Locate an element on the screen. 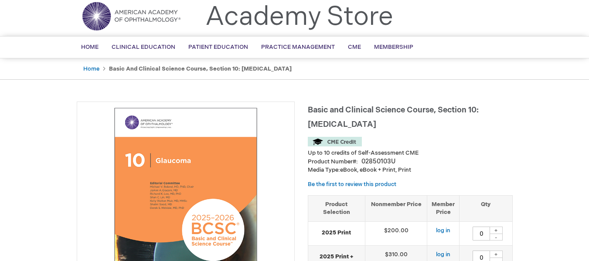  span: CME is located at coordinates (354, 47).